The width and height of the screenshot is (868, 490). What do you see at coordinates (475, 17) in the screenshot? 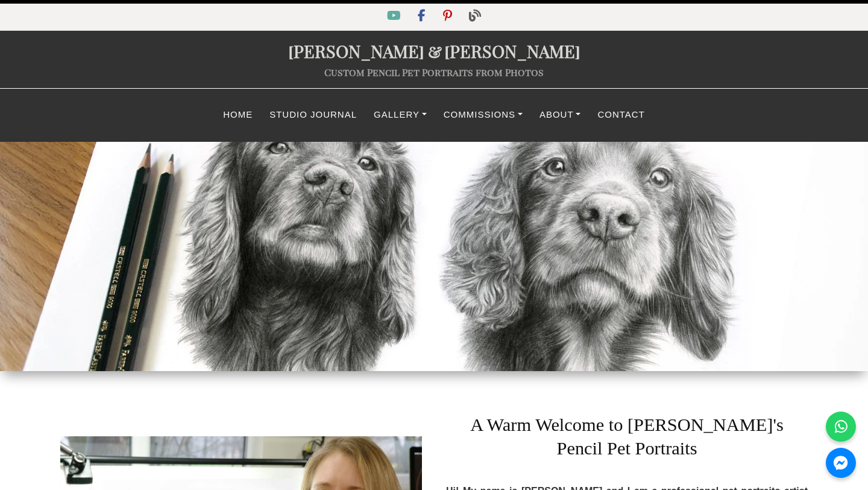
I see `a: Blog` at bounding box center [475, 17].